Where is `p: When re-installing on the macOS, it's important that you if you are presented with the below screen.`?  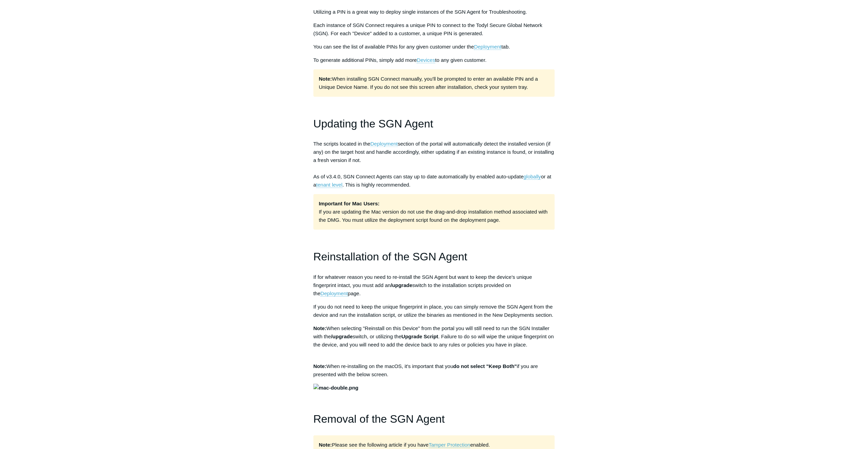
p: When re-installing on the macOS, it's important that you if you are presented with the below screen. is located at coordinates (434, 370).